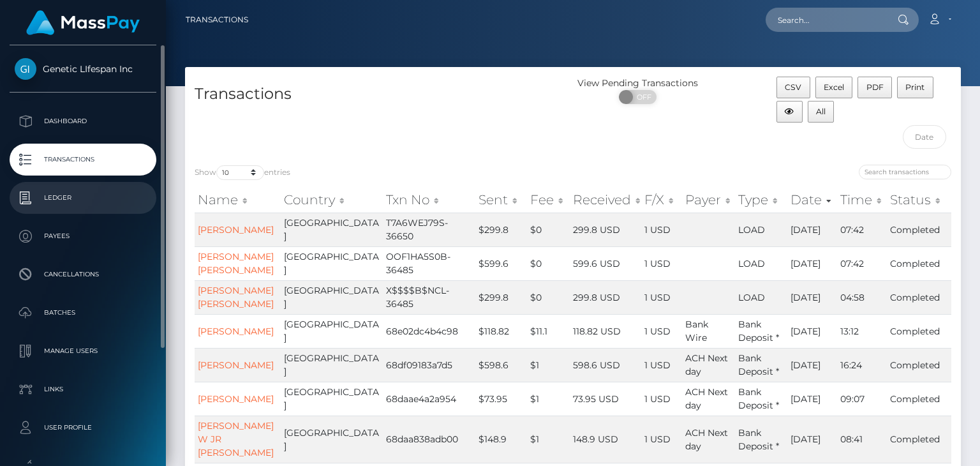  Describe the element at coordinates (863, 297) in the screenshot. I see `td: 04:58` at that location.